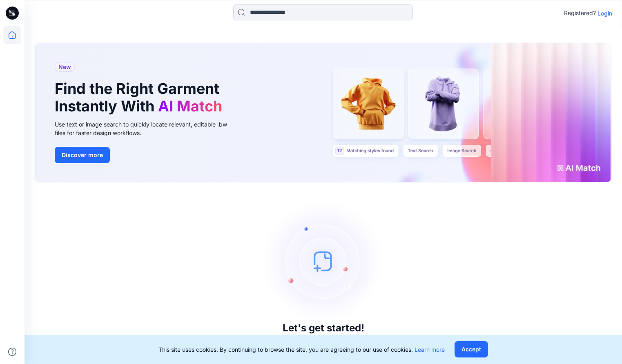 Image resolution: width=622 pixels, height=364 pixels. What do you see at coordinates (471, 349) in the screenshot?
I see `button: Accept` at bounding box center [471, 349].